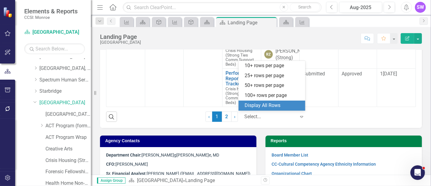 Image resolution: width=431 pixels, height=186 pixels. What do you see at coordinates (68, 149) in the screenshot?
I see `a: Creative Arts` at bounding box center [68, 149].